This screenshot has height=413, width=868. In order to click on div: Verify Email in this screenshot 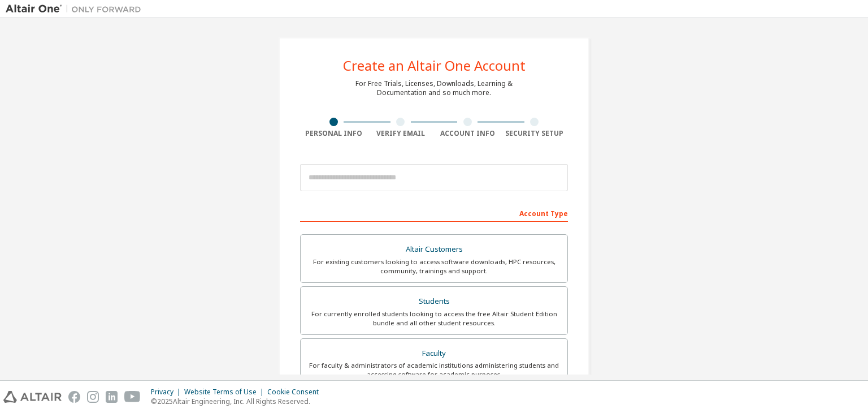, I will do `click(400, 133)`.